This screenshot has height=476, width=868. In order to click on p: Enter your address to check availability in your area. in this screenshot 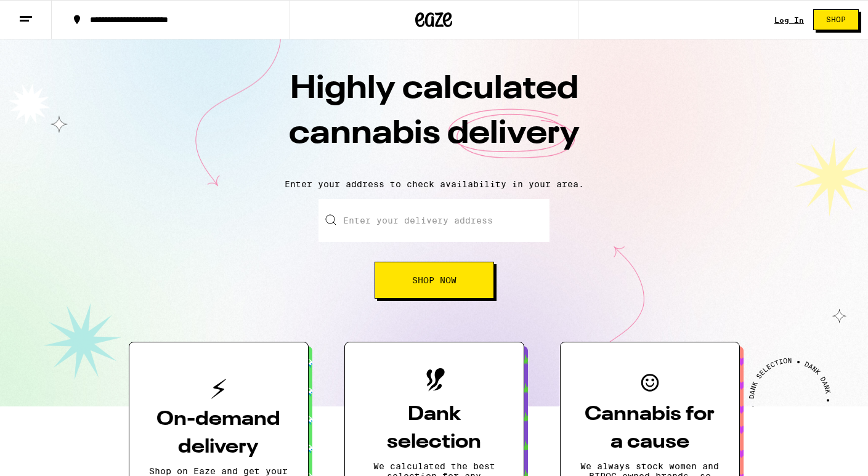, I will do `click(434, 184)`.